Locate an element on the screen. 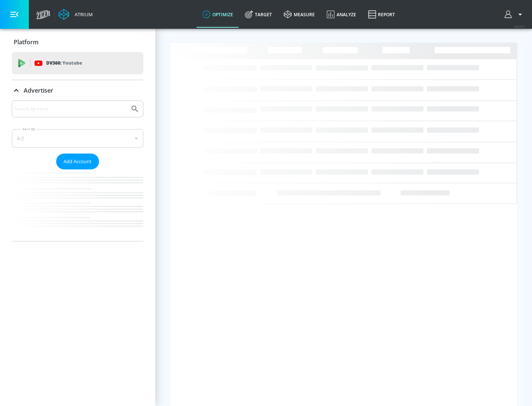 This screenshot has height=406, width=532. span: Add Account is located at coordinates (78, 162).